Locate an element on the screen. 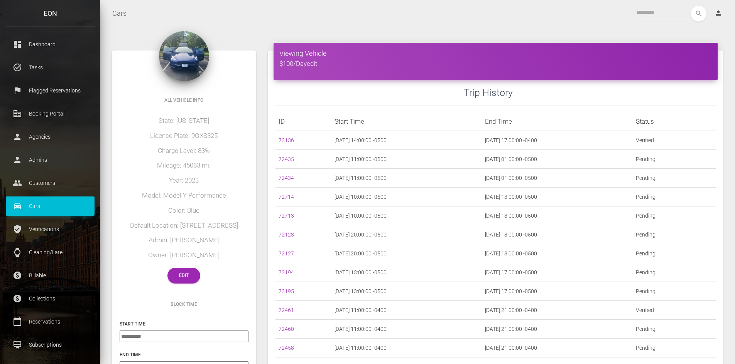 The height and width of the screenshot is (364, 735). p: Flagged Reservations is located at coordinates (50, 91).